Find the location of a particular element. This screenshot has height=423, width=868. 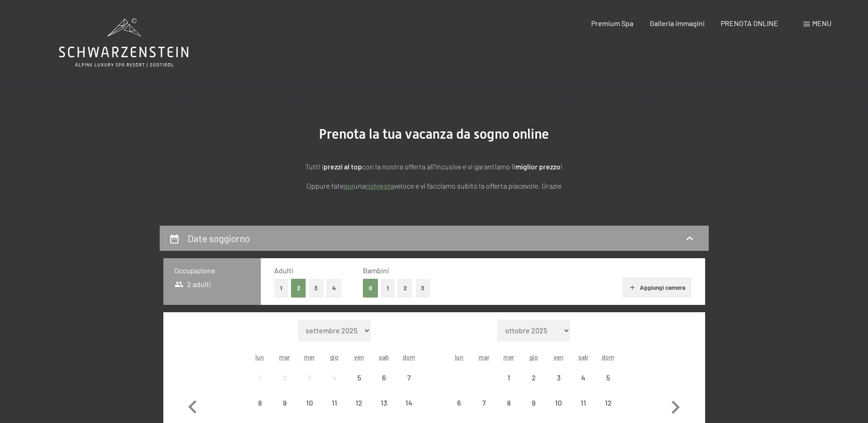

div: 11 is located at coordinates (584, 411).